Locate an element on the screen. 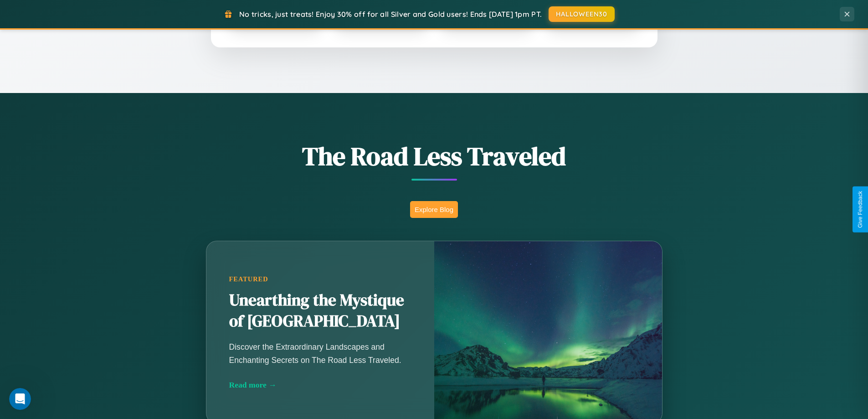  button: HALLOWEEN30 is located at coordinates (581, 14).